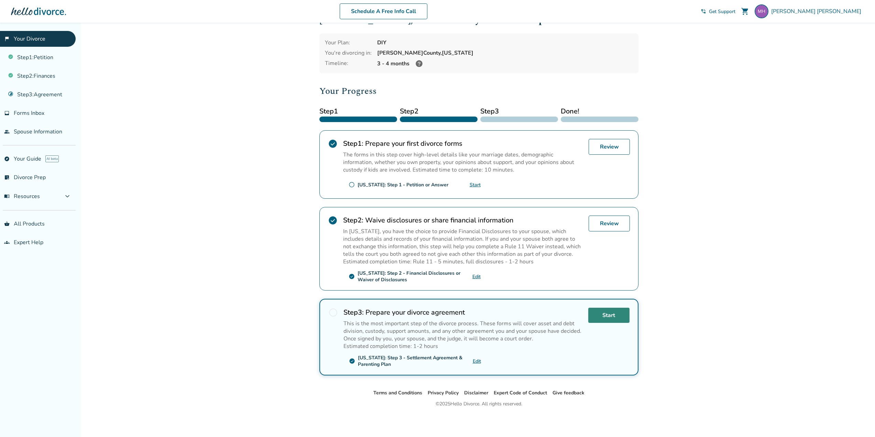 This screenshot has height=437, width=875. I want to click on p: Estimated completion time: 1-2 hours, so click(463, 346).